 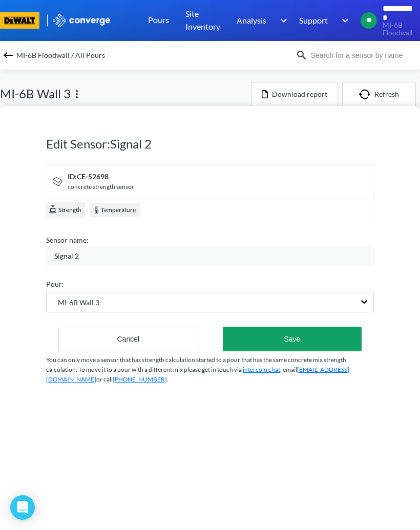 I want to click on div: ID: CE-52698, so click(x=101, y=176).